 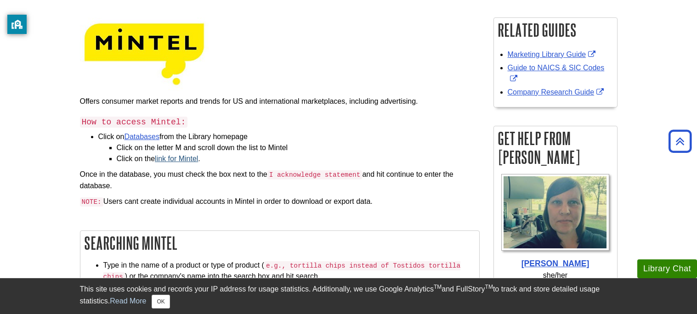 What do you see at coordinates (91, 202) in the screenshot?
I see `code: NOTE:` at bounding box center [91, 202].